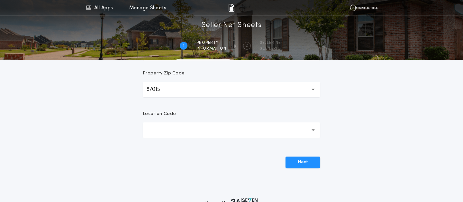  I want to click on span: Property, so click(211, 43).